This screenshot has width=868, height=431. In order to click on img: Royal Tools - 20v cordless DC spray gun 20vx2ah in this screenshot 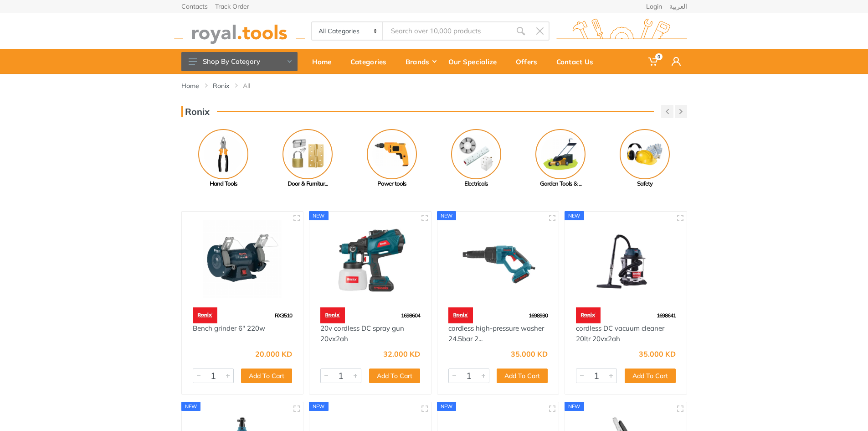, I will do `click(370, 259)`.